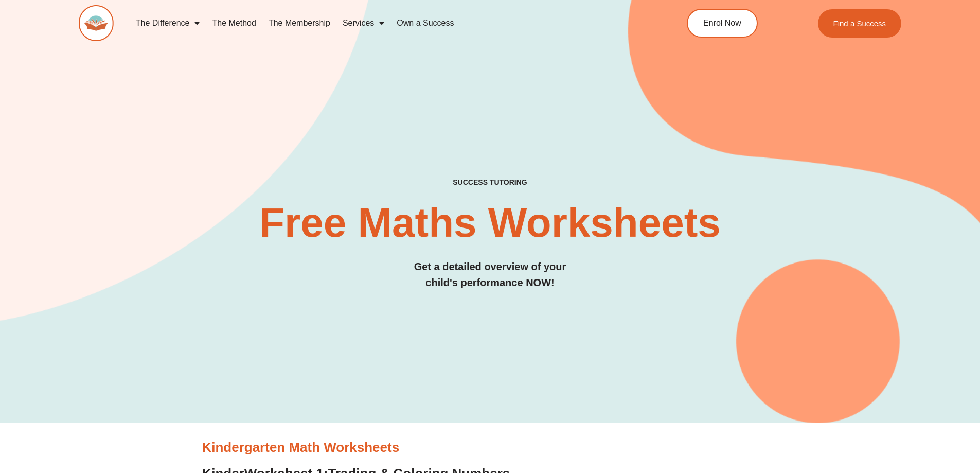 This screenshot has width=980, height=473. What do you see at coordinates (385, 23) in the screenshot?
I see `nav: Menu` at bounding box center [385, 23].